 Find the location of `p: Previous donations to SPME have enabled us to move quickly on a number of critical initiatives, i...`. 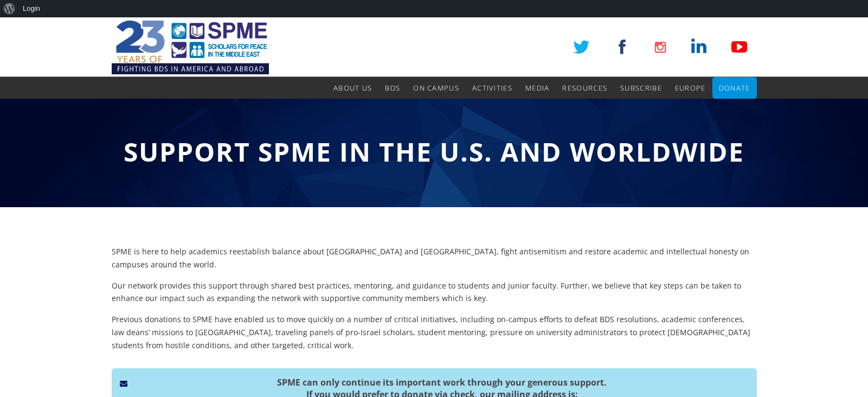

p: Previous donations to SPME have enabled us to move quickly on a number of critical initiatives, i... is located at coordinates (434, 332).